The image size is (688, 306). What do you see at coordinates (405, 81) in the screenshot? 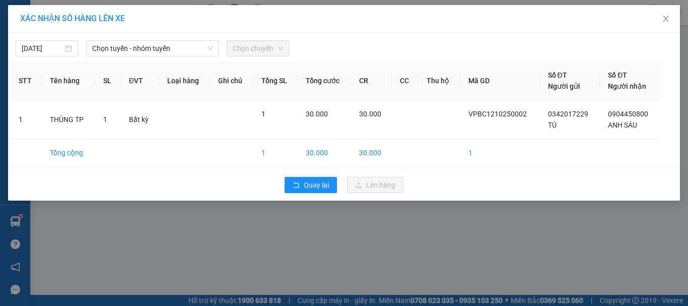
I see `th: CC` at bounding box center [405, 81].